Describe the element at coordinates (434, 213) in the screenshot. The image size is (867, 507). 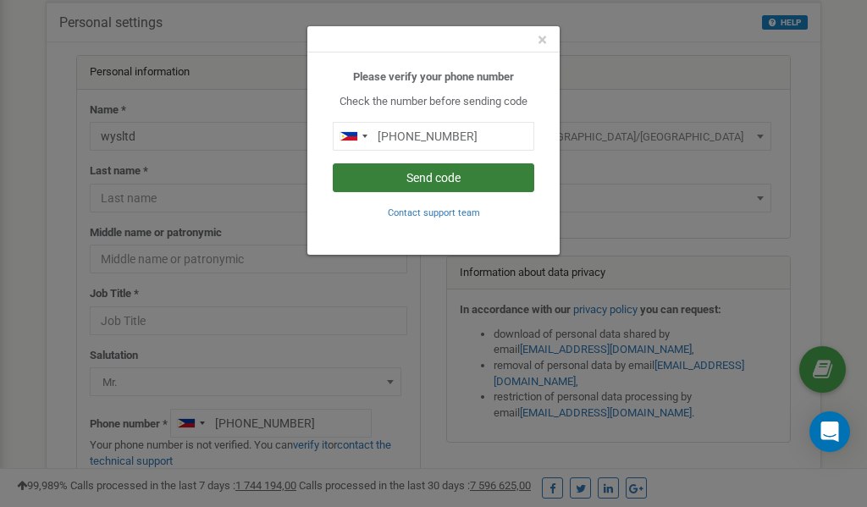
I see `small: Contact support team` at that location.